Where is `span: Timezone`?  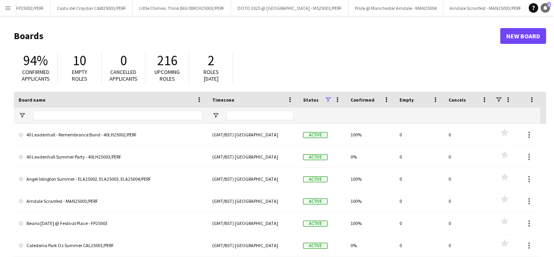
span: Timezone is located at coordinates (223, 100).